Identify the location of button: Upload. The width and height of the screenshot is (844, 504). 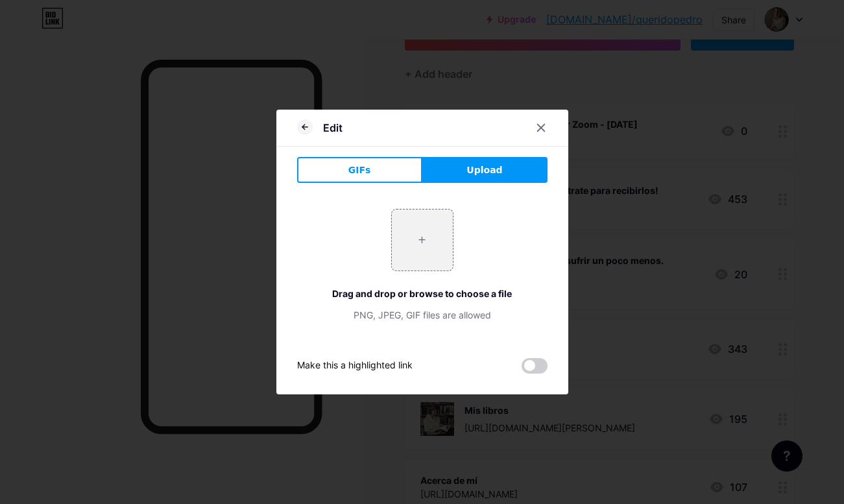
(484, 170).